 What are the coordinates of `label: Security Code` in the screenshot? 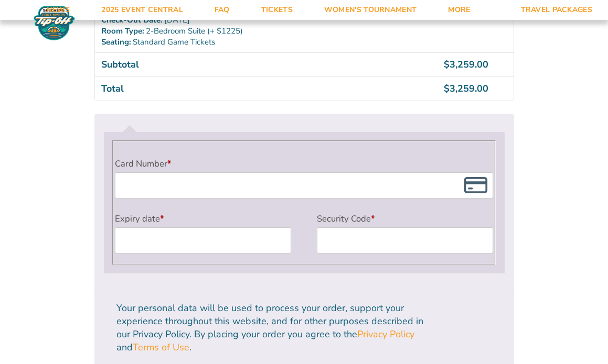 It's located at (405, 219).